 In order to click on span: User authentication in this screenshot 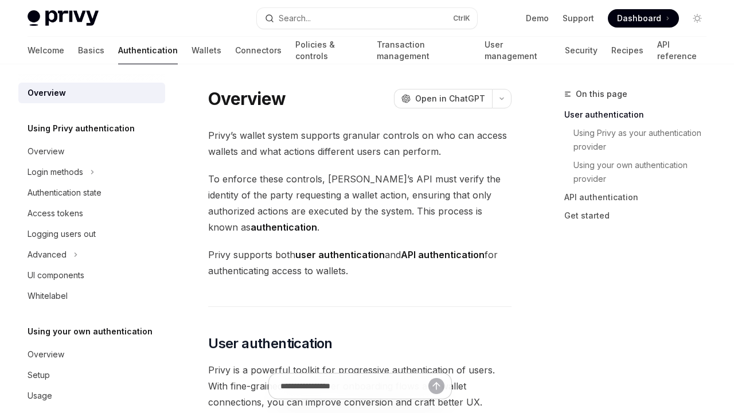, I will do `click(270, 343)`.